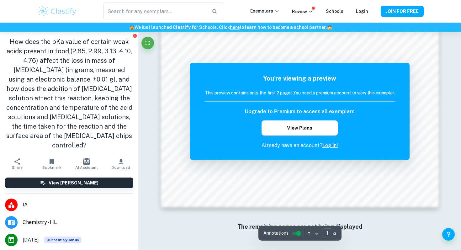  Describe the element at coordinates (276, 233) in the screenshot. I see `span: Annotations` at that location.